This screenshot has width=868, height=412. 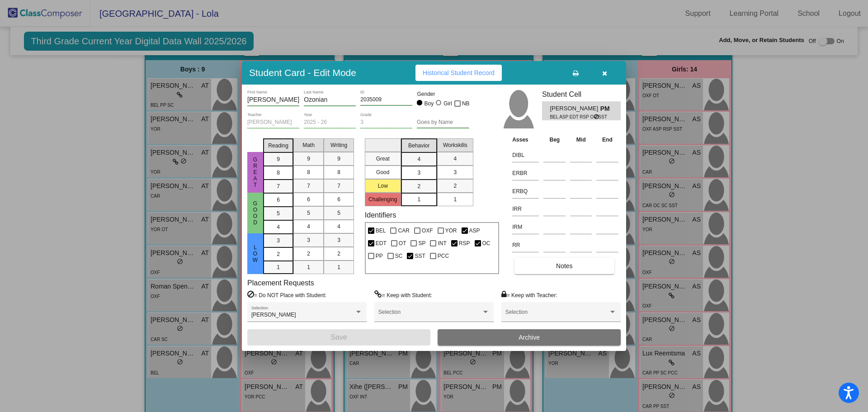 I want to click on span: OC, so click(x=487, y=243).